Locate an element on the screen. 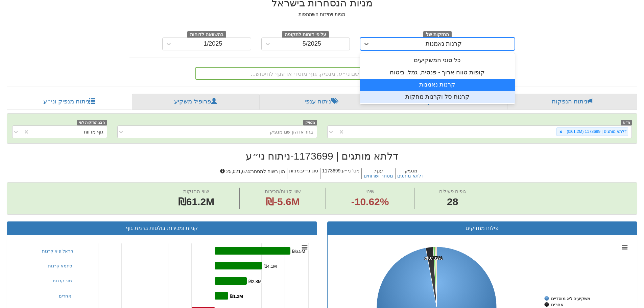 The height and width of the screenshot is (308, 644). tspan: 0.57% is located at coordinates (434, 258).